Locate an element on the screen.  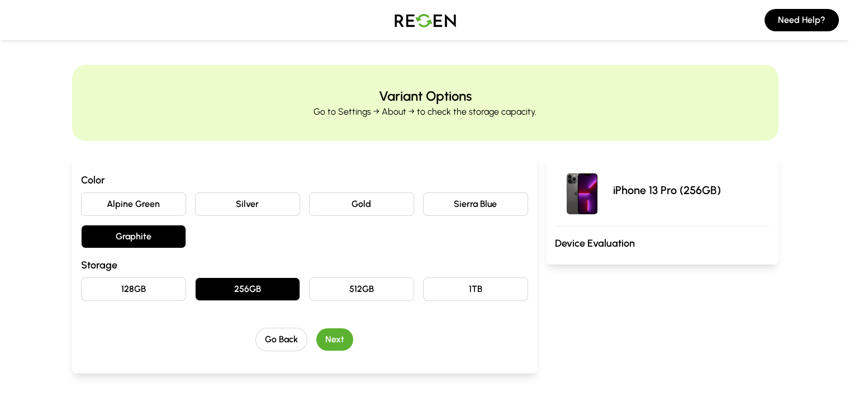
button: Alpine Green is located at coordinates (134, 204).